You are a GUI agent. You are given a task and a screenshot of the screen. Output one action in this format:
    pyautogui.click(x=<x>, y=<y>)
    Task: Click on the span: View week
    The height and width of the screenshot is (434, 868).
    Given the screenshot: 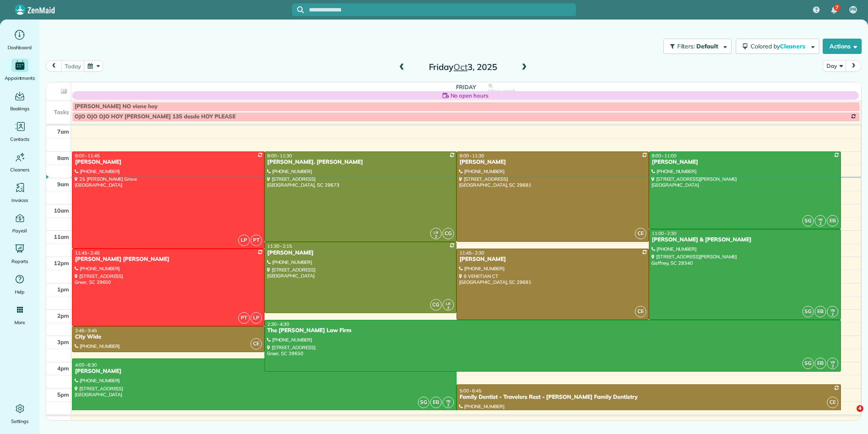 What is the action you would take?
    pyautogui.click(x=502, y=91)
    